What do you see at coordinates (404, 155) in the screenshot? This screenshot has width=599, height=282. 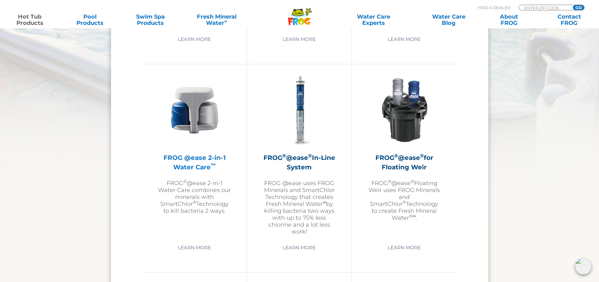 I see `a: FROG®@ease®for Floating WeirFROG®@ease®Floating Weir uses FROG Minerals and SmartChlor®Technology...` at bounding box center [404, 155].